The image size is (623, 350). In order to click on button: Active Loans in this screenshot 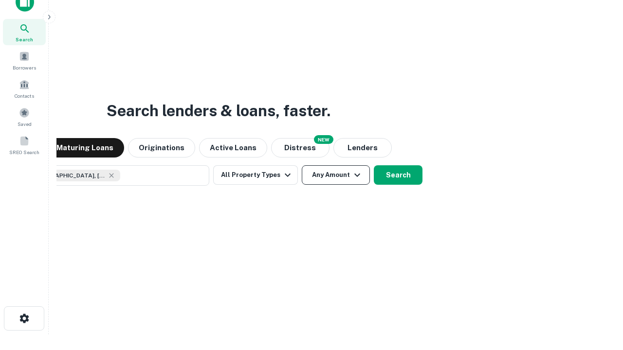, I will do `click(233, 148)`.